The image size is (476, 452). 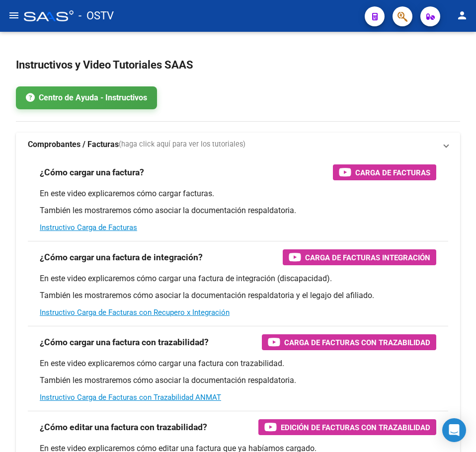 I want to click on span: Carga de Facturas Integración, so click(x=368, y=257).